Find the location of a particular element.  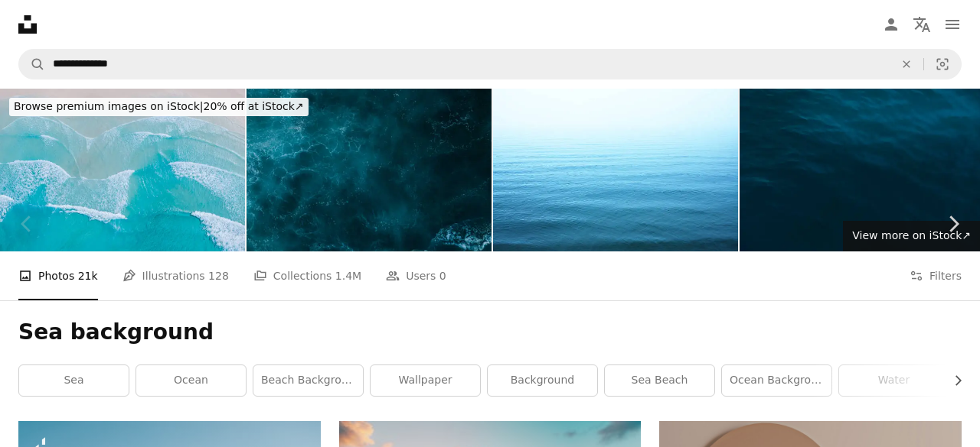

a: Home — Unsplash is located at coordinates (27, 25).